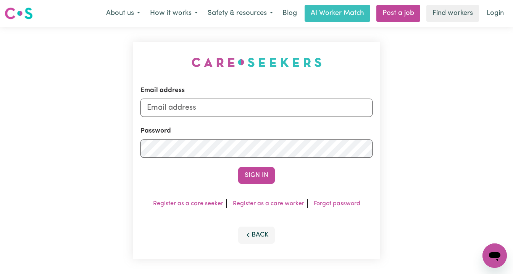 The width and height of the screenshot is (513, 274). What do you see at coordinates (240, 13) in the screenshot?
I see `button: Safety & resources` at bounding box center [240, 13].